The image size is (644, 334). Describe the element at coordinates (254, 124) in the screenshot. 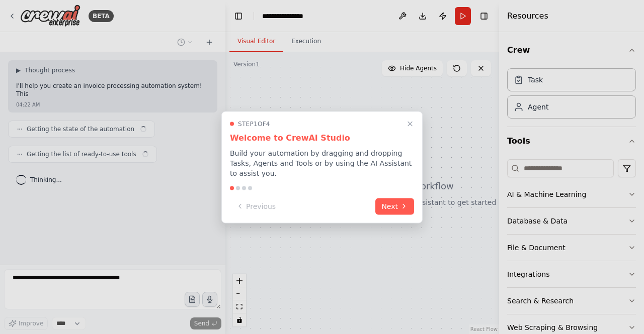

I see `span: Step 1 of 4` at that location.